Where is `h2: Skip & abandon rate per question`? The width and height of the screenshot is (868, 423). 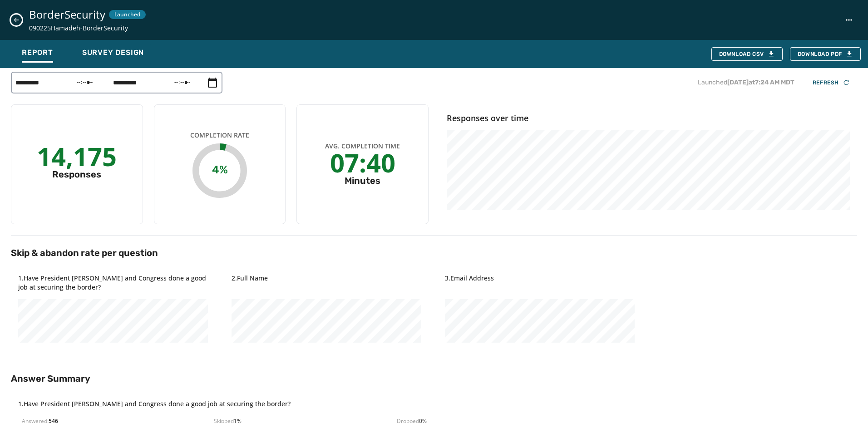
h2: Skip & abandon rate per question is located at coordinates (434, 253).